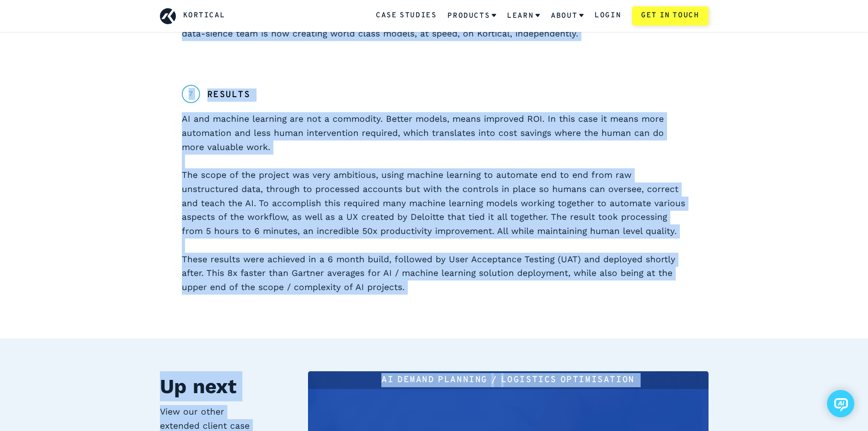 Image resolution: width=868 pixels, height=431 pixels. I want to click on a: Get in touch, so click(670, 16).